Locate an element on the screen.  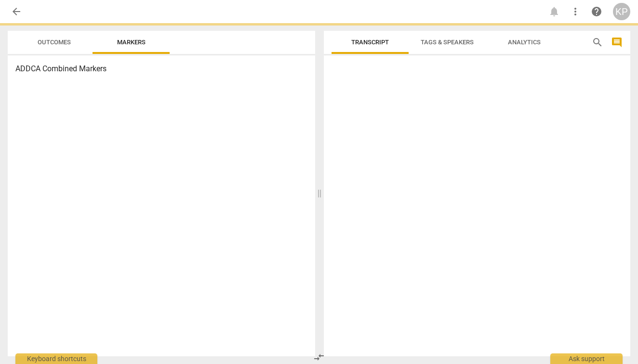
span: compare_arrows is located at coordinates (319, 357).